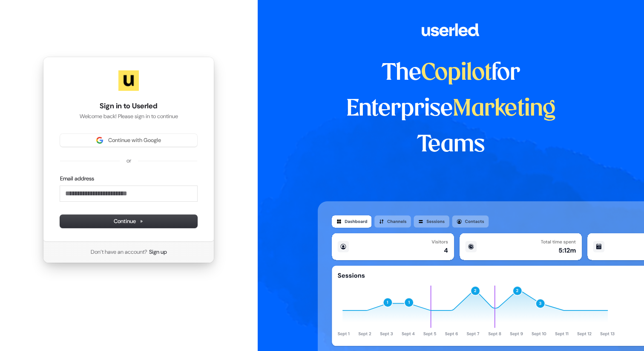 This screenshot has width=644, height=351. Describe the element at coordinates (505, 109) in the screenshot. I see `span: Marketing` at that location.